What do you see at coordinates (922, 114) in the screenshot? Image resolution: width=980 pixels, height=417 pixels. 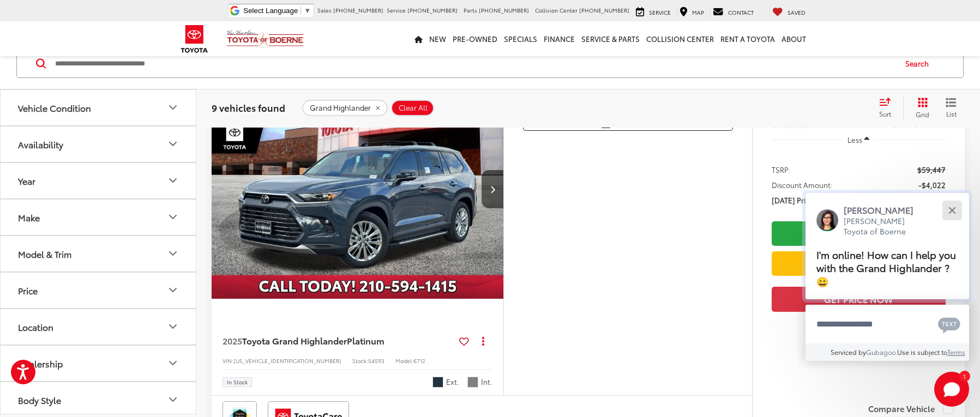 I see `span: Grid` at bounding box center [922, 114].